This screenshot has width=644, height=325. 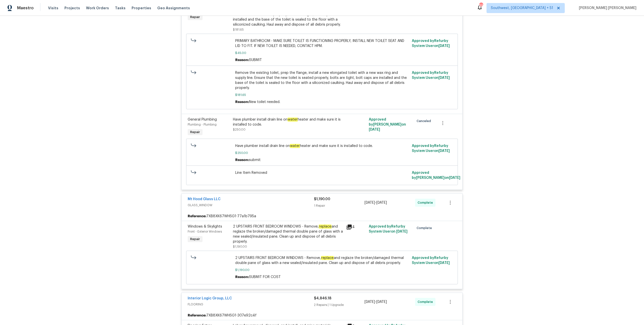 I want to click on span: Canceled, so click(x=424, y=121).